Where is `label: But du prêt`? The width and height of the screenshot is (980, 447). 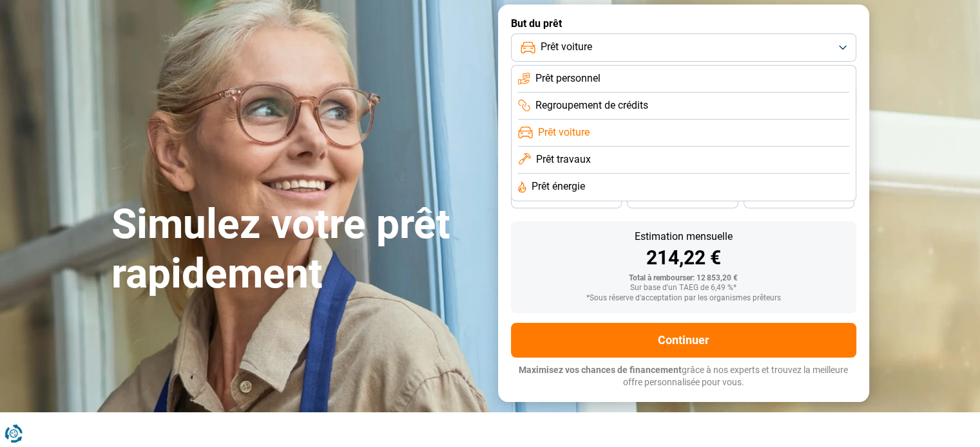 label: But du prêt is located at coordinates (683, 23).